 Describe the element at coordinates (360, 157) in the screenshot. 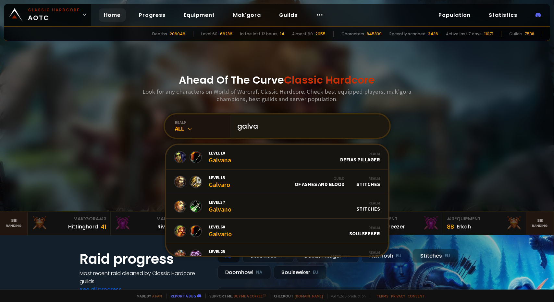

I see `div: Defias Pillager` at that location.